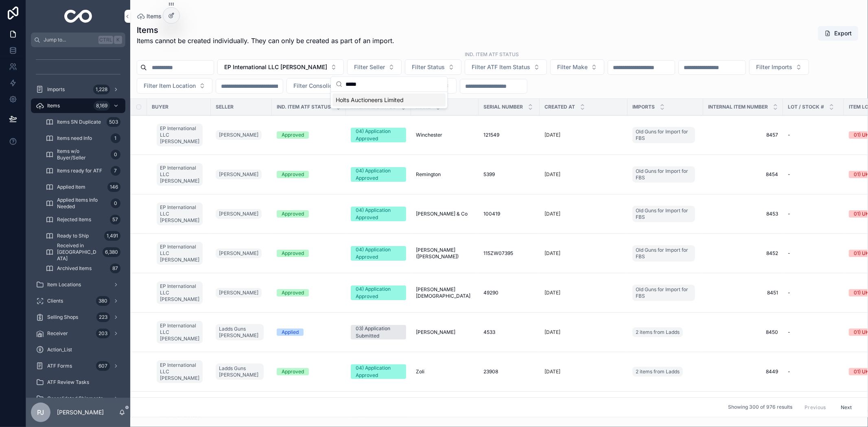 The height and width of the screenshot is (427, 868). I want to click on label: ind. Item ATF Status, so click(492, 54).